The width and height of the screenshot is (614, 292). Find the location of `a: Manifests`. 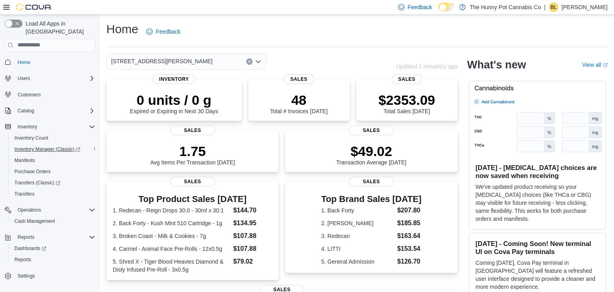

a: Manifests is located at coordinates (24, 160).